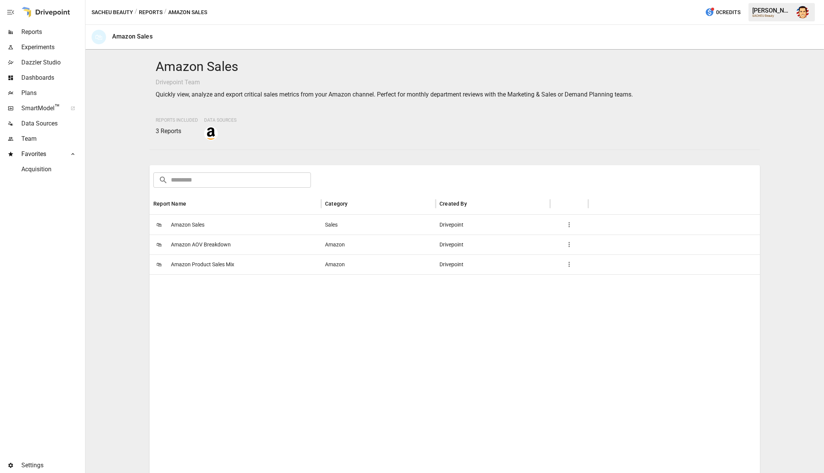  Describe the element at coordinates (455, 82) in the screenshot. I see `p: Drivepoint Team` at that location.